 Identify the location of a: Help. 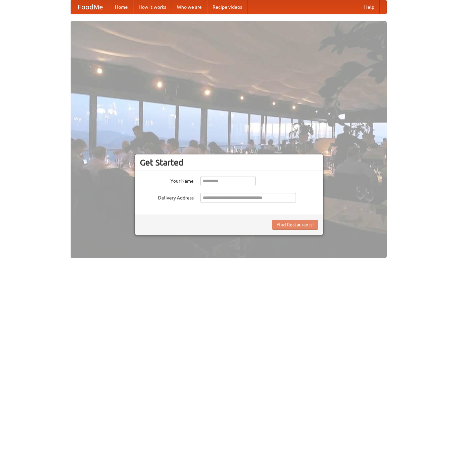
(369, 7).